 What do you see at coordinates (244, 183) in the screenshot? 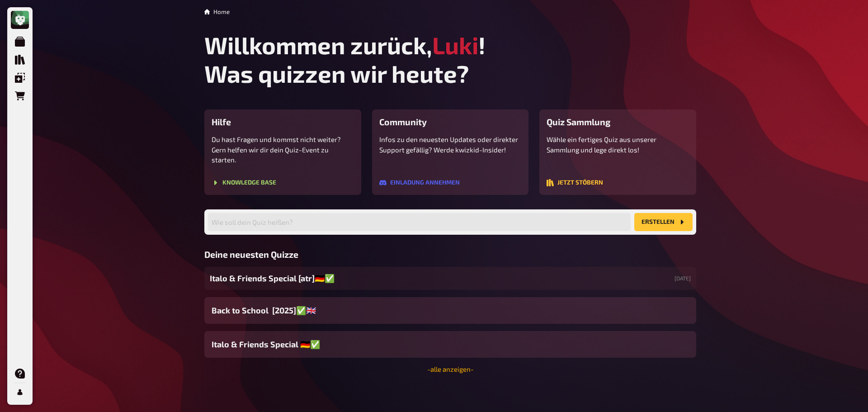
I see `button: Knowledge Base` at bounding box center [244, 183].